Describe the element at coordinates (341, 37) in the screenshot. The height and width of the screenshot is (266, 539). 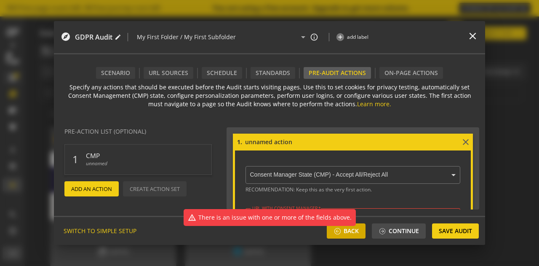
I see `mat-icon: add_circle` at that location.